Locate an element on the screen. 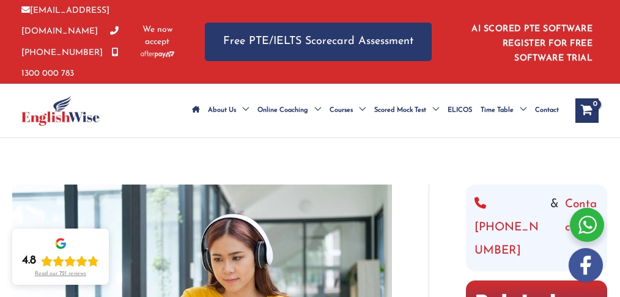 The width and height of the screenshot is (620, 297). span: Courses is located at coordinates (341, 111).